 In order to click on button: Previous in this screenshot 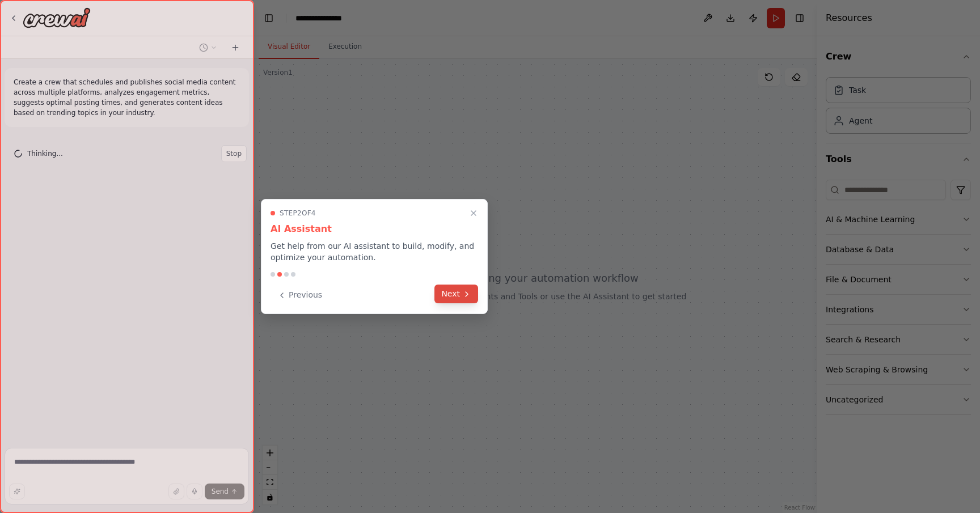, I will do `click(300, 295)`.